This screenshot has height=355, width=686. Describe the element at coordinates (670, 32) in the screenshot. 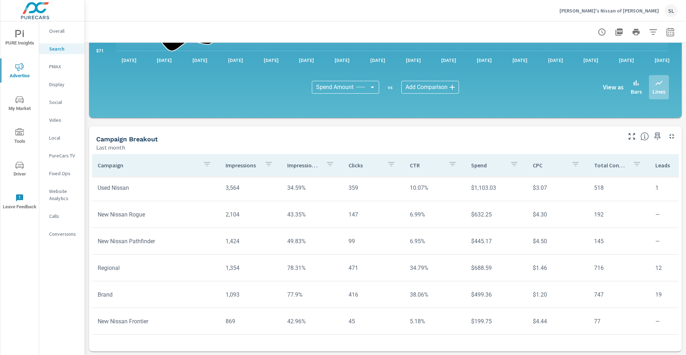

I see `button: Select Date Range` at that location.